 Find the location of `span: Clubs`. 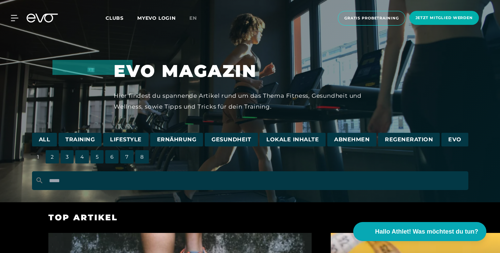

span: Clubs is located at coordinates (114, 18).